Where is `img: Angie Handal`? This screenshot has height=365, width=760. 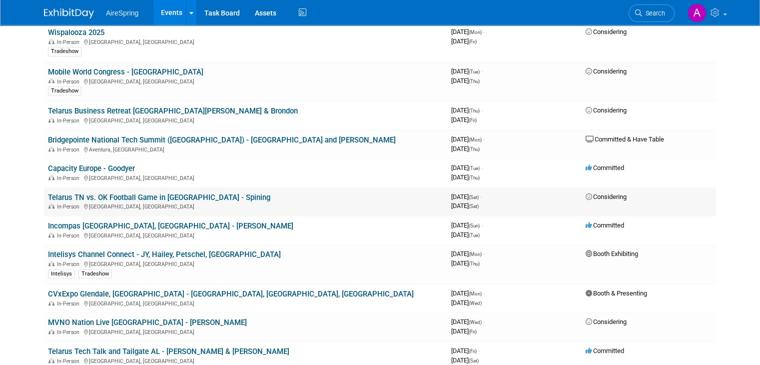 img: Angie Handal is located at coordinates (697, 13).